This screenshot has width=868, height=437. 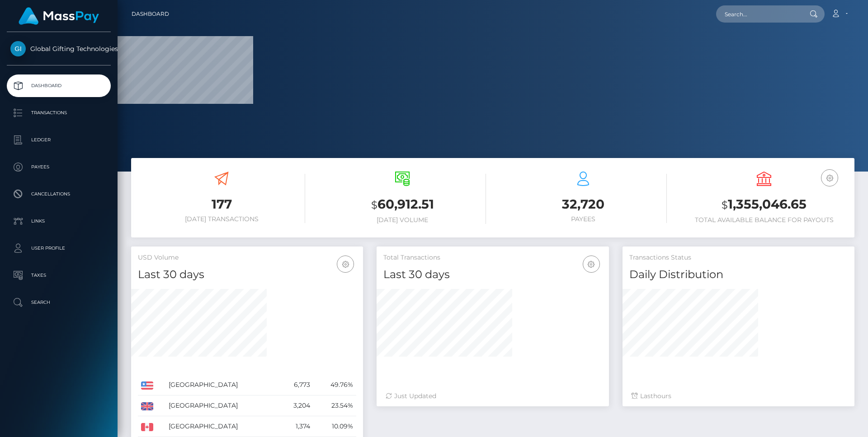 I want to click on p: Payees, so click(x=59, y=167).